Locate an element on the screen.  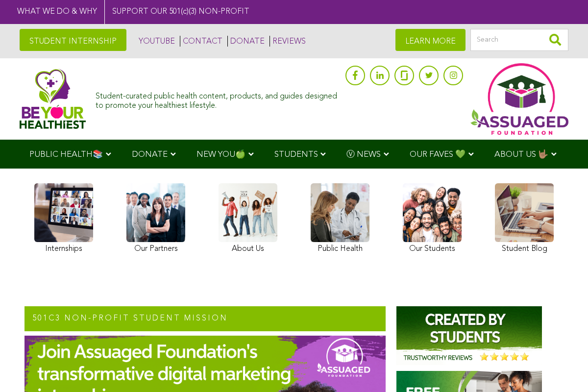
a: STUDENT INTERNSHIP is located at coordinates (73, 40).